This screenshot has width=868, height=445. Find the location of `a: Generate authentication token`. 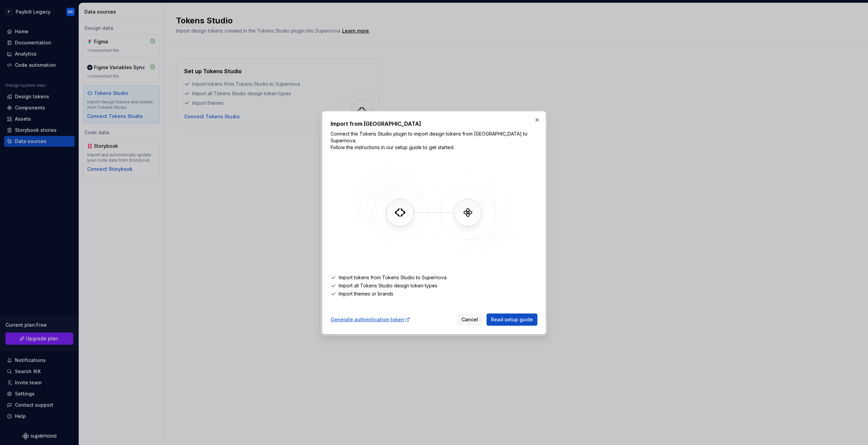

a: Generate authentication token is located at coordinates (370, 320).